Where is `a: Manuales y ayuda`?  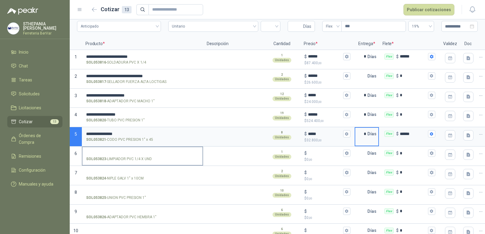 a: Manuales y ayuda is located at coordinates (35, 184).